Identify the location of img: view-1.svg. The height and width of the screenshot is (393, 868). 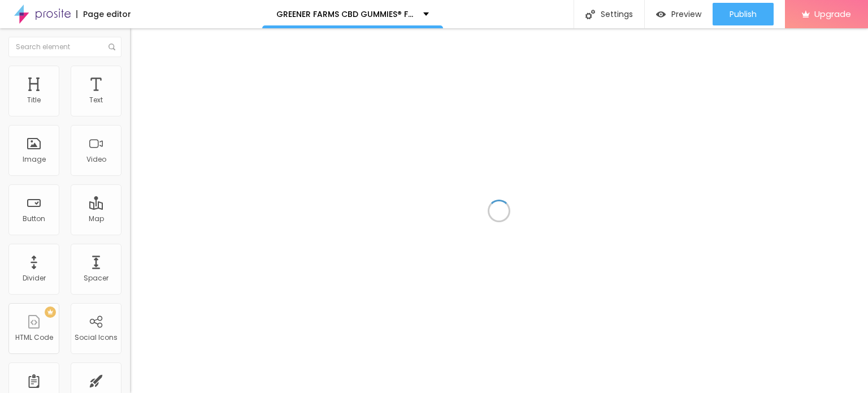
(661, 14).